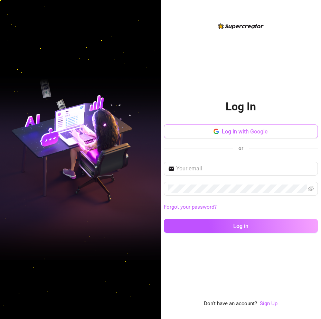  Describe the element at coordinates (241, 226) in the screenshot. I see `span: Log in` at that location.